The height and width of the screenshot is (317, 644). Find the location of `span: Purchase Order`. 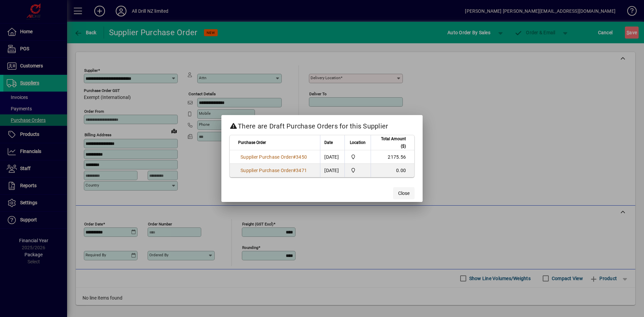

span: Purchase Order is located at coordinates (252, 143).